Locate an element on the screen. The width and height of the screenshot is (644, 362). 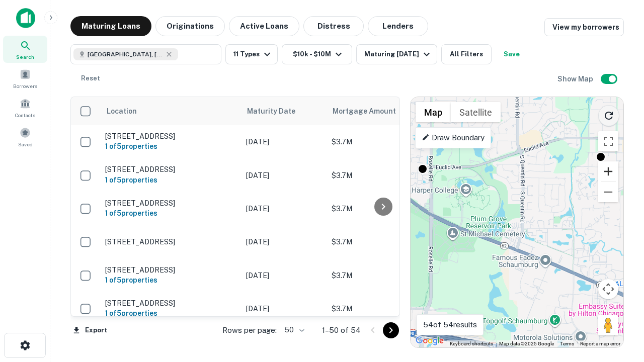
button: $10k - $10M is located at coordinates (317, 55).